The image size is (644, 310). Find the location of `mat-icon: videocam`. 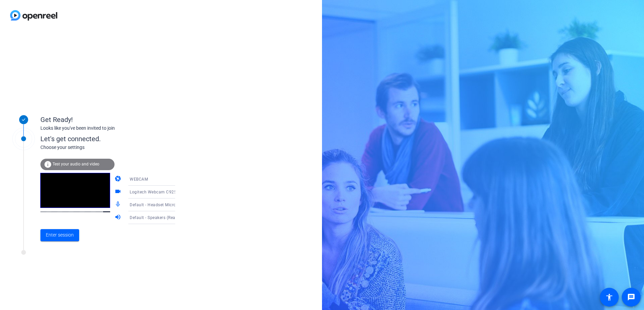

mat-icon: videocam is located at coordinates (118, 192).